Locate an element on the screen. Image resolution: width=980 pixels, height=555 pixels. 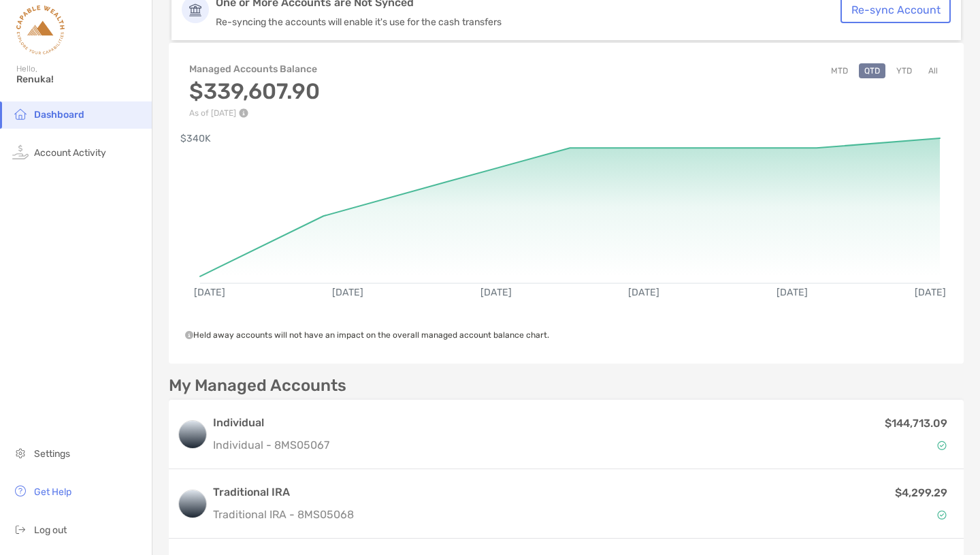
p: Re-syncing the accounts will enable it's use for the cash transfers is located at coordinates (533, 22).